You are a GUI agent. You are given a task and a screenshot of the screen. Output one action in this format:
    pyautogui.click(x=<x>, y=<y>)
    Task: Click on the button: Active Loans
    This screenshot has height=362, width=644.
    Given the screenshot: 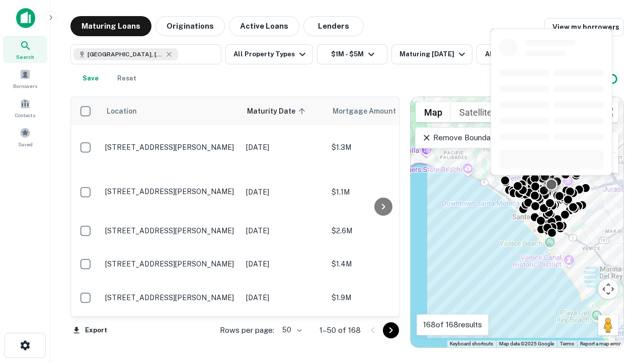 What is the action you would take?
    pyautogui.click(x=264, y=26)
    